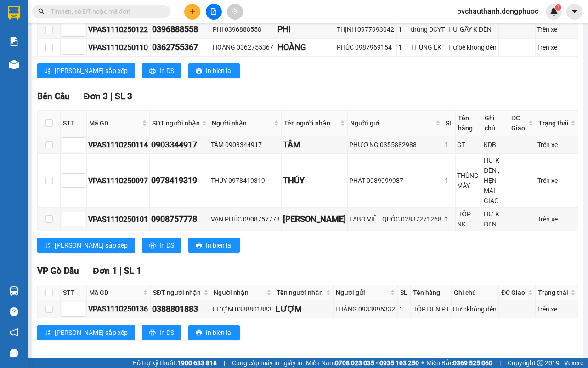 The image size is (588, 368). What do you see at coordinates (235, 12) in the screenshot?
I see `button: aim` at bounding box center [235, 12].